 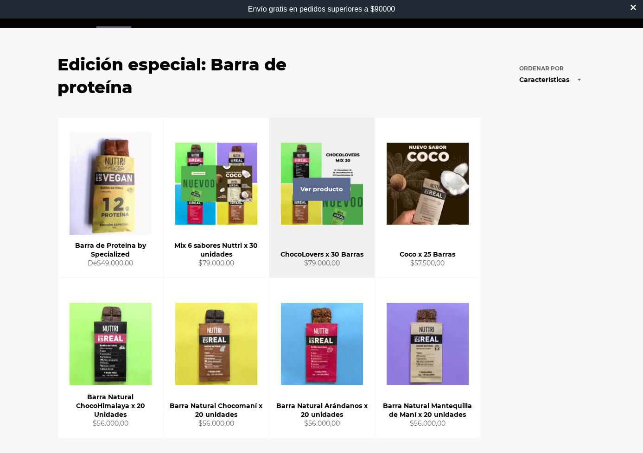 I want to click on span: Ver producto, so click(x=322, y=190).